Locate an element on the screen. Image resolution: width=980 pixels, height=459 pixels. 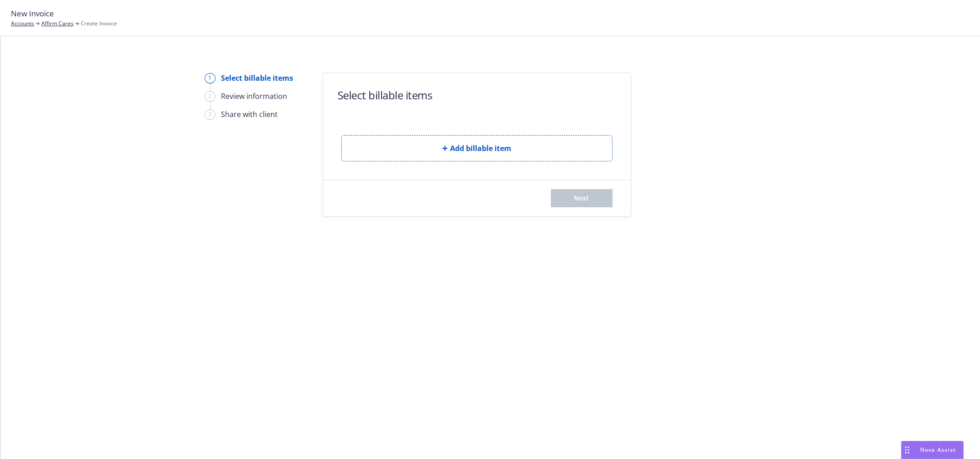
div: Review information is located at coordinates (254, 96).